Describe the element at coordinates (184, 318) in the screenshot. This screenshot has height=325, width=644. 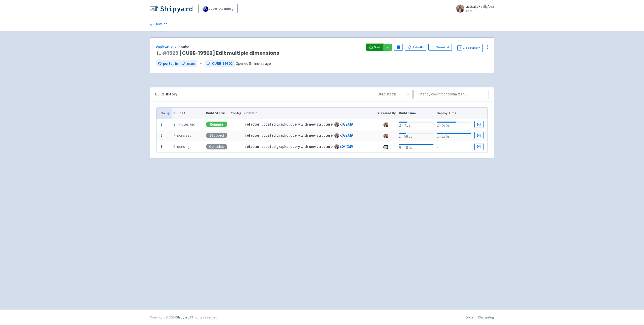
I see `div: Copyright © 2025 All rights reserved.` at that location.